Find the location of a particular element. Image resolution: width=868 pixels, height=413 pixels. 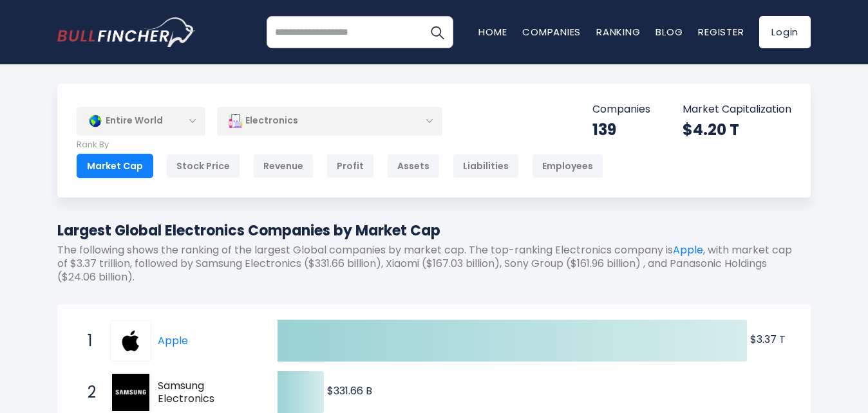

div: $4.20 T is located at coordinates (737, 129).